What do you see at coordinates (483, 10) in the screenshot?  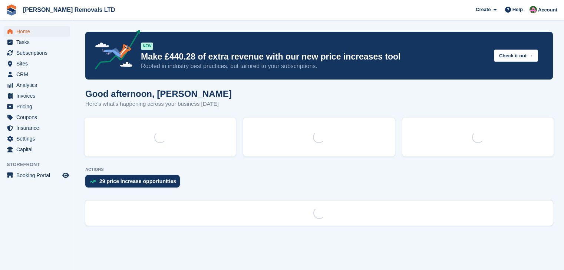 I see `span: Create` at bounding box center [483, 10].